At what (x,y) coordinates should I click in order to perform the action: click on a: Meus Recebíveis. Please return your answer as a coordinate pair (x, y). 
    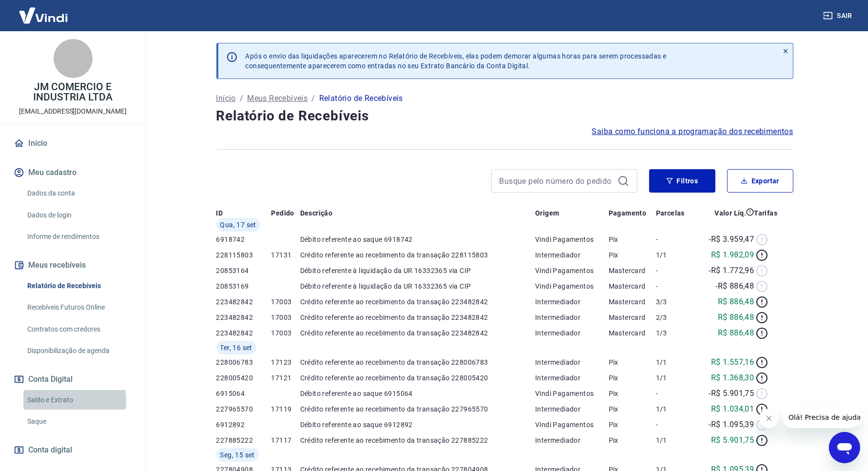
    Looking at the image, I should click on (278, 99).